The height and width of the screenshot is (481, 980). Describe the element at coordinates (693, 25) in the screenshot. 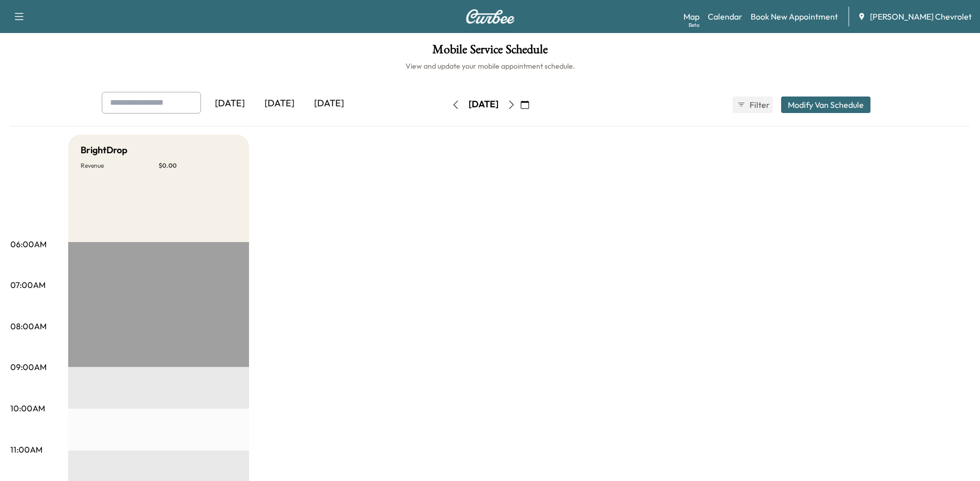

I see `div: Beta` at that location.